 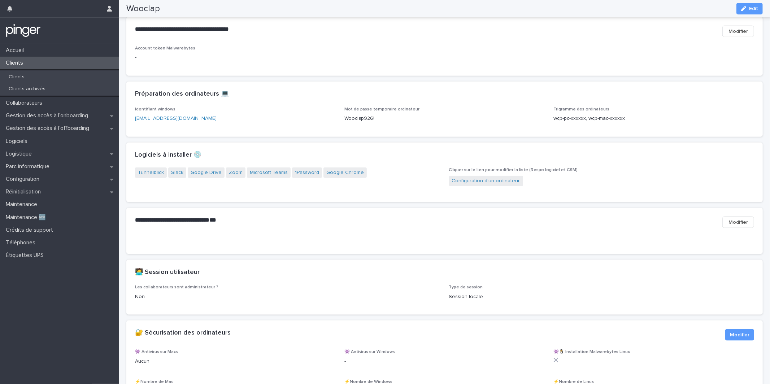 I want to click on span: Trigramme des ordinateurs, so click(x=581, y=109).